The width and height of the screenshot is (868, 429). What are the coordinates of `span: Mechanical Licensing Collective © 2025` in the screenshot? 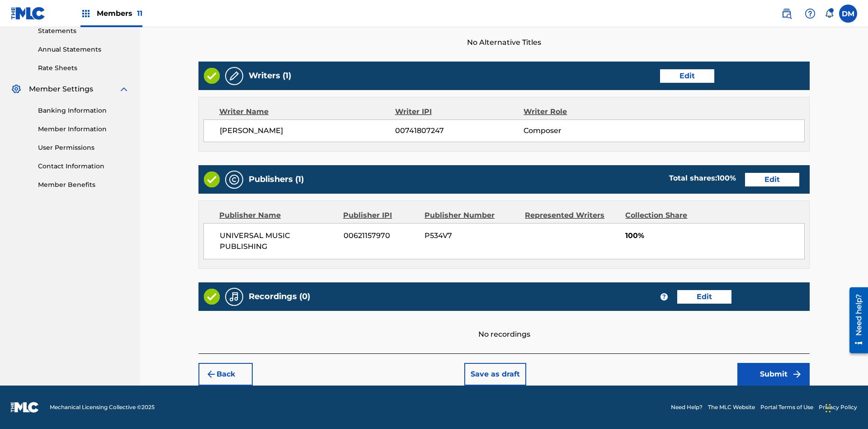 It's located at (102, 407).